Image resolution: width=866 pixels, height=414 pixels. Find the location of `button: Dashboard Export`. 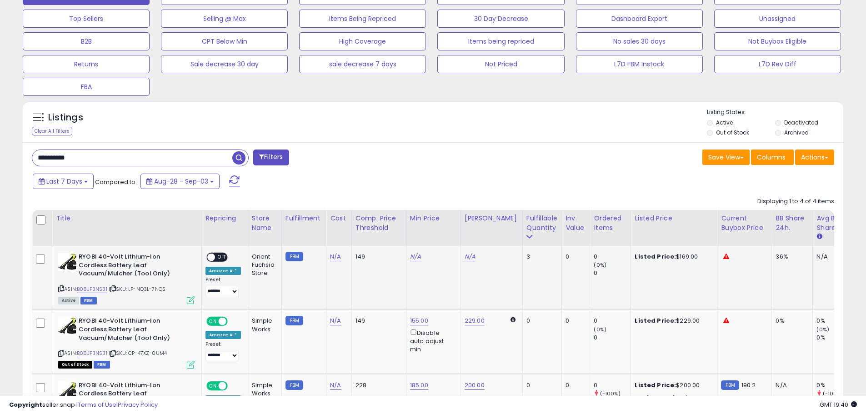

button: Dashboard Export is located at coordinates (640, 19).